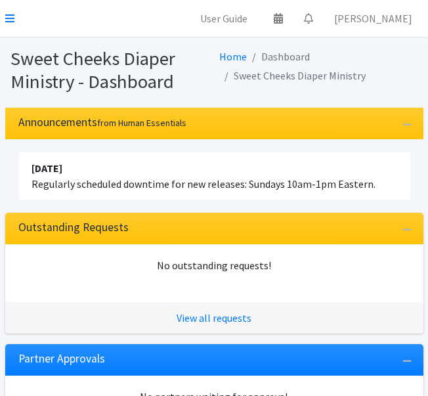 This screenshot has width=428, height=396. I want to click on a: View all requests, so click(214, 318).